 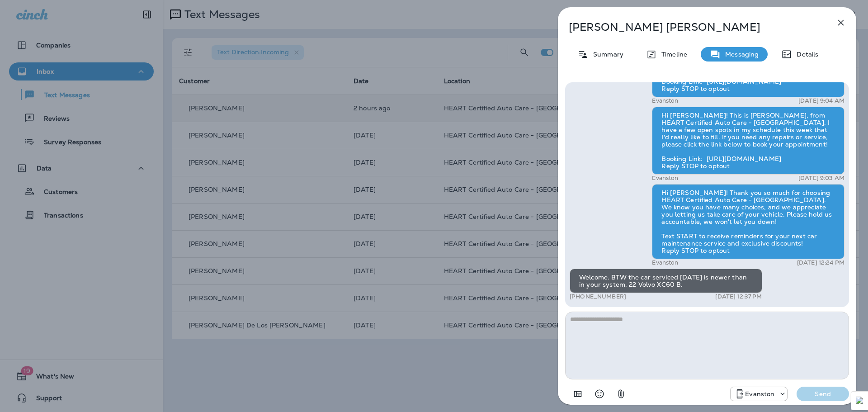 What do you see at coordinates (759, 393) in the screenshot?
I see `div: +1 (847) 892-1225` at bounding box center [759, 393].